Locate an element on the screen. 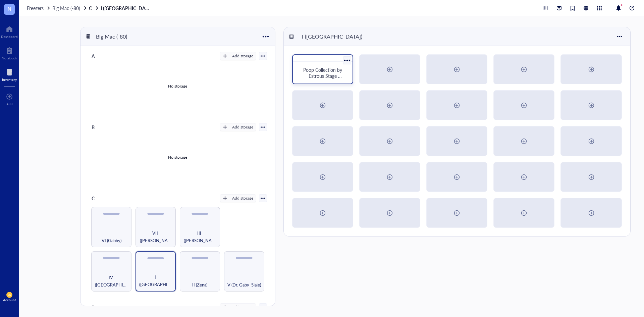 The image size is (644, 317). a: Notebook is located at coordinates (10, 53).